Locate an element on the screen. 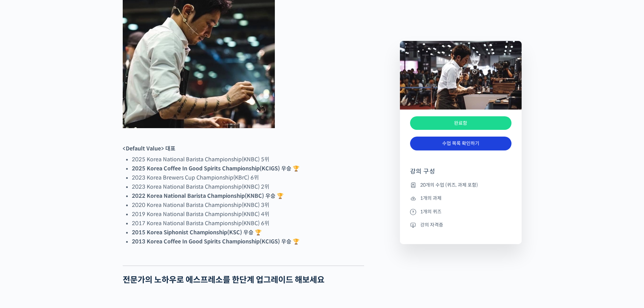 The image size is (644, 308). a: 홈 is located at coordinates (23, 223).